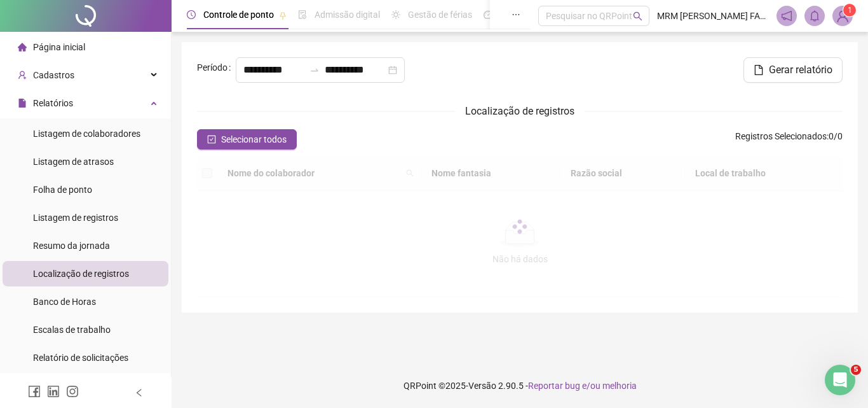  Describe the element at coordinates (801, 70) in the screenshot. I see `span: Gerar relatório` at that location.